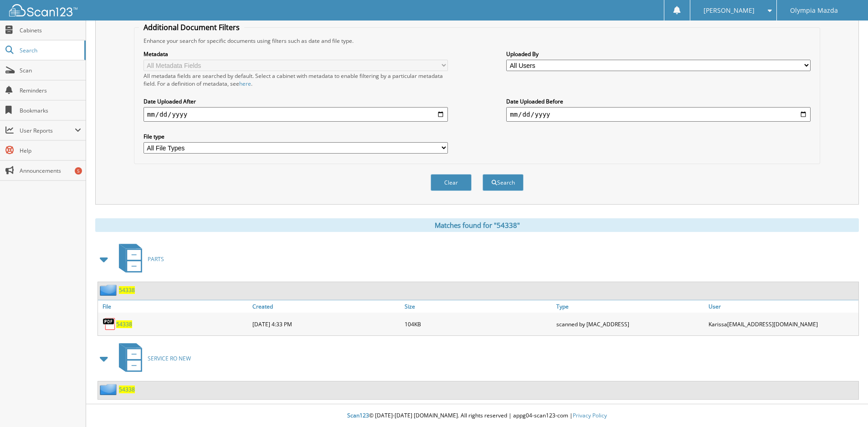  I want to click on div: 104KB, so click(479, 324).